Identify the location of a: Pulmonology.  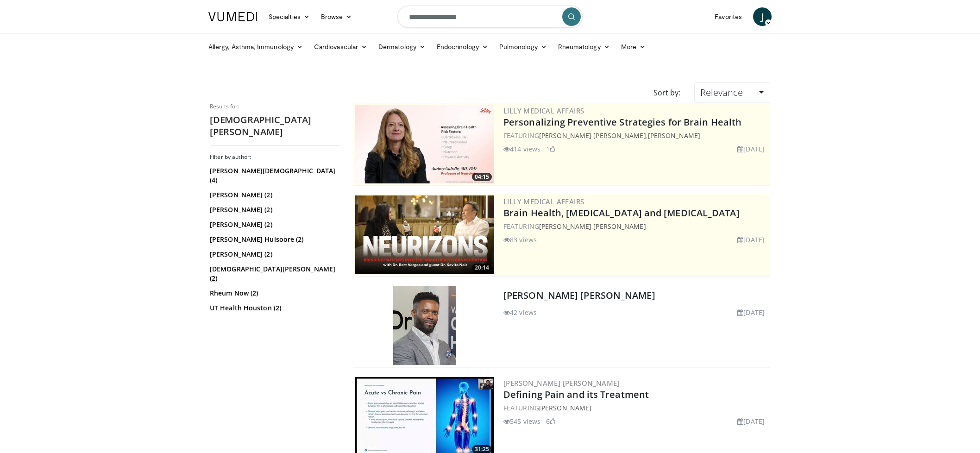
(523, 46).